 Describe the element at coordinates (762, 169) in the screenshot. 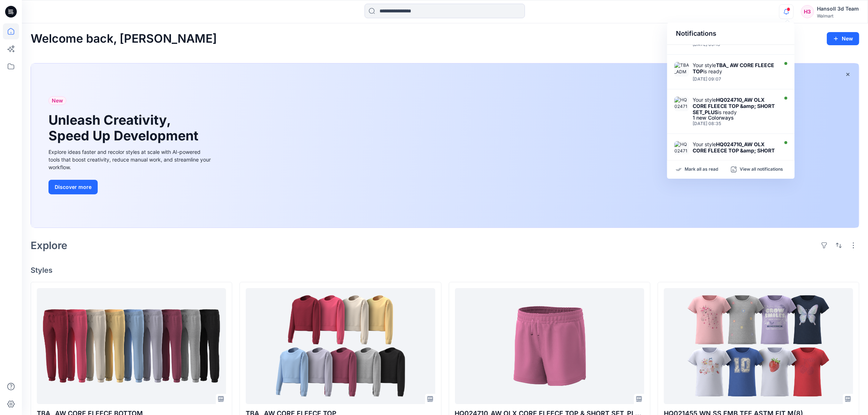

I see `p: View all notifications` at that location.